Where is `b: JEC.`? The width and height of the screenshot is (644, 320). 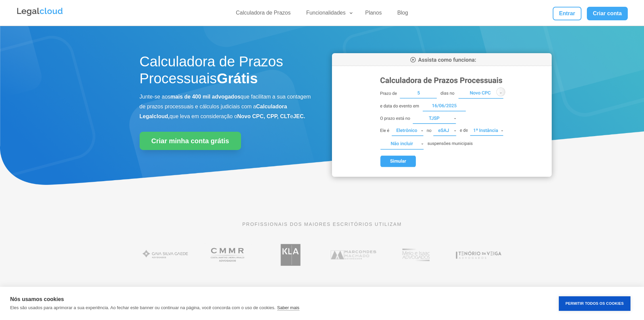
b: JEC. is located at coordinates (299, 116).